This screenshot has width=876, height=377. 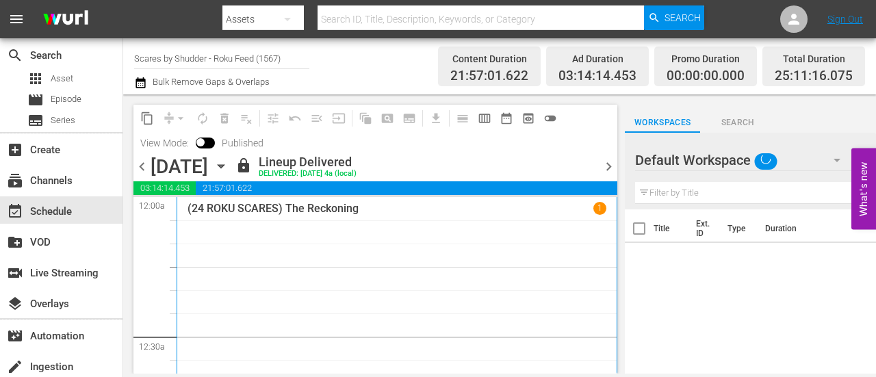 I want to click on span: date_range_outlined, so click(x=506, y=118).